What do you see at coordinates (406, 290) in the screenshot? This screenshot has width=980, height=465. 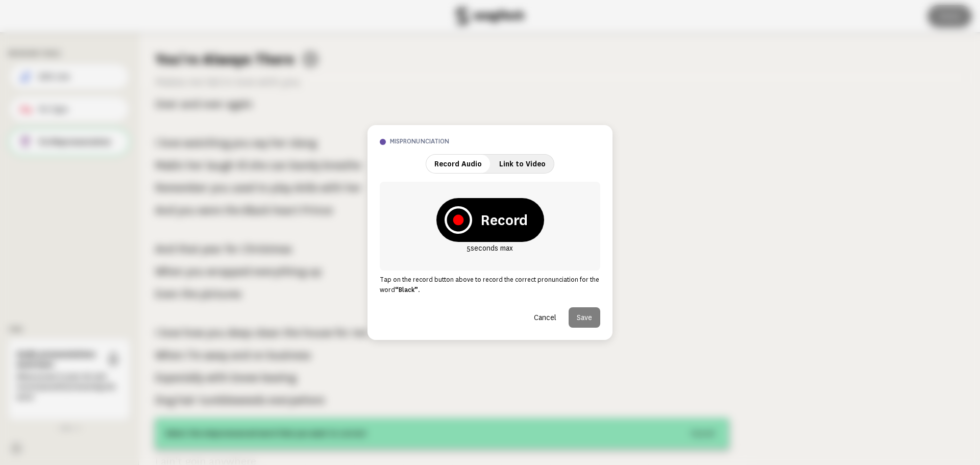 I see `strong: “ Black ”` at bounding box center [406, 290].